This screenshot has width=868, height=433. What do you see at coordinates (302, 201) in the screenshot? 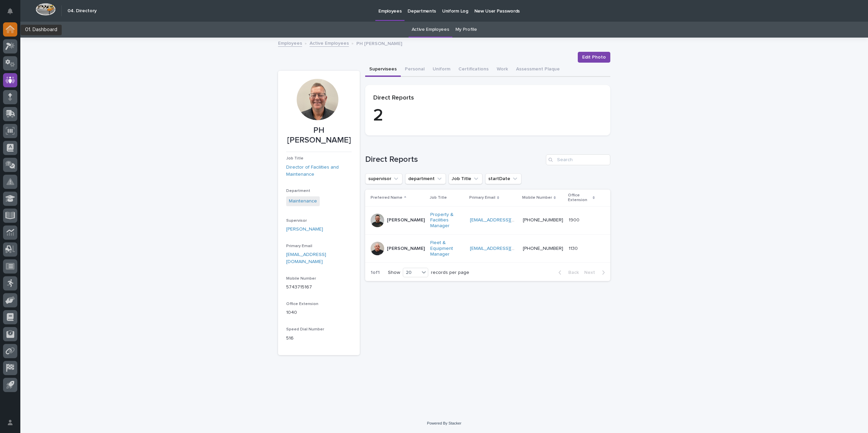
I see `a: Maintenance` at bounding box center [302, 201].